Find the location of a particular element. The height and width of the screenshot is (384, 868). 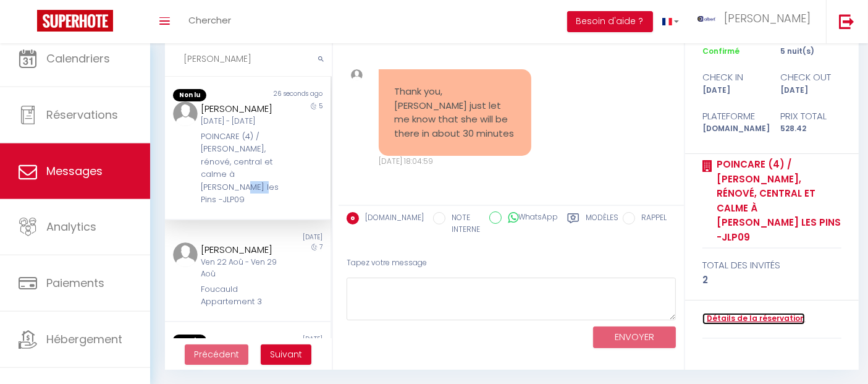

span: Suivant is located at coordinates (286, 354).